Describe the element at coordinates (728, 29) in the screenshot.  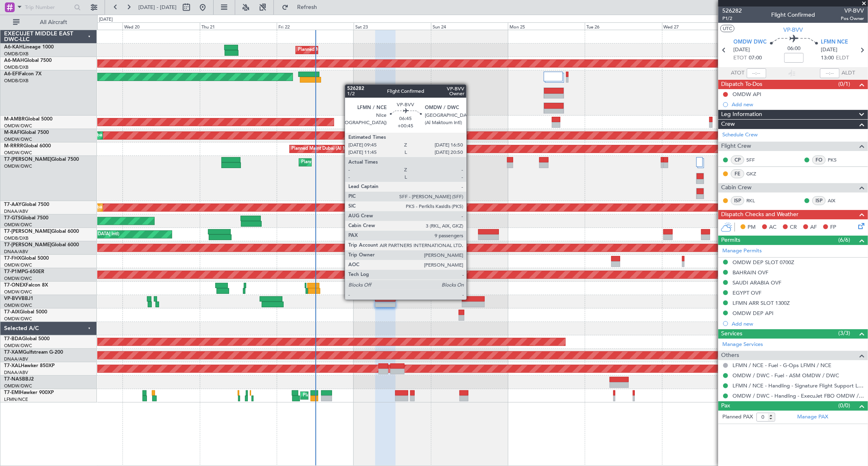
I see `button: UTC` at that location.